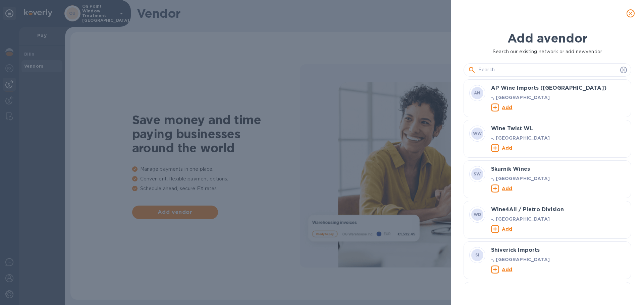 This screenshot has height=305, width=644. What do you see at coordinates (477, 255) in the screenshot?
I see `b: SI` at bounding box center [477, 255].